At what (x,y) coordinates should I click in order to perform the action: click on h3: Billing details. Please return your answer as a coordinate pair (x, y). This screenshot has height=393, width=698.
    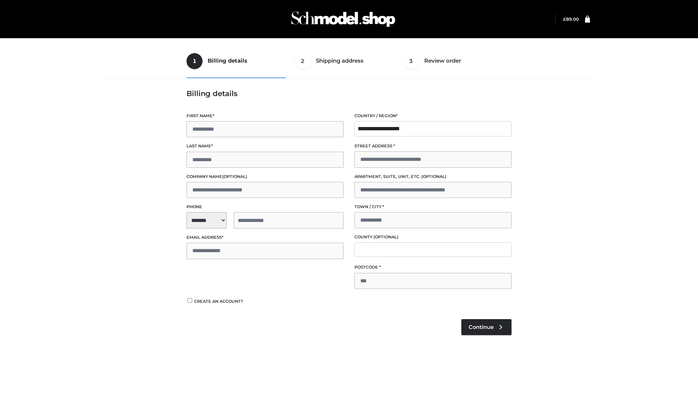
    Looking at the image, I should click on (349, 93).